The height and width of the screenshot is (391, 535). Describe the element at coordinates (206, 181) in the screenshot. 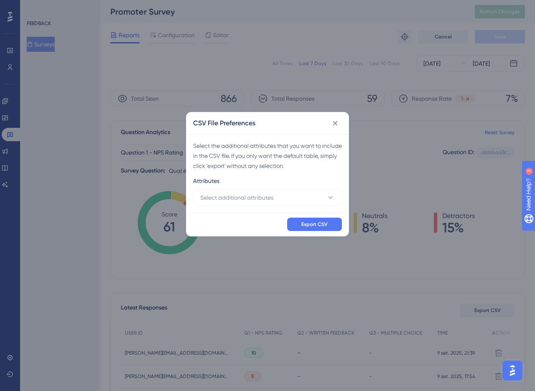

I see `span: Attributes` at that location.